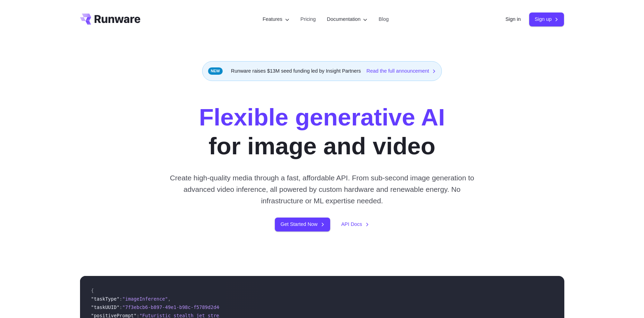  I want to click on h1: for image and video, so click(322, 132).